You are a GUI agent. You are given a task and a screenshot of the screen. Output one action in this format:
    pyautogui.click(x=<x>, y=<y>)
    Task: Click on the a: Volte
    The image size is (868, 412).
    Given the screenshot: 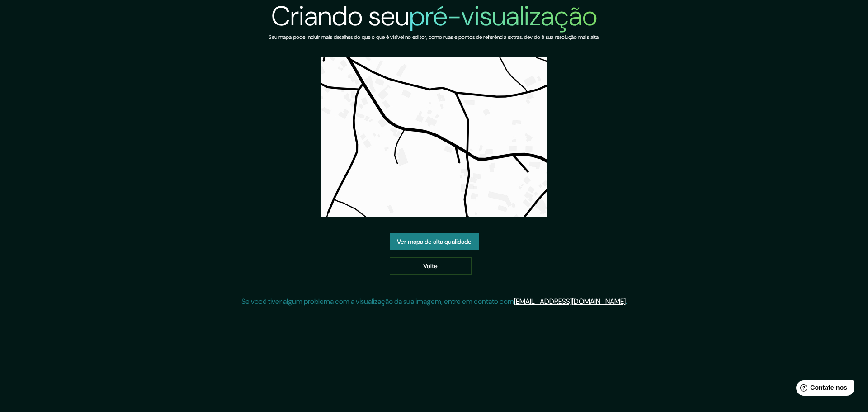 What is the action you would take?
    pyautogui.click(x=431, y=266)
    